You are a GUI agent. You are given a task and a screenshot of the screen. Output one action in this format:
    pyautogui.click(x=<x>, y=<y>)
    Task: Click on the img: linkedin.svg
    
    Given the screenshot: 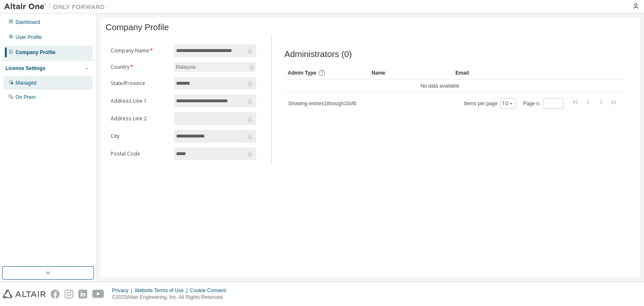 What is the action you would take?
    pyautogui.click(x=83, y=294)
    